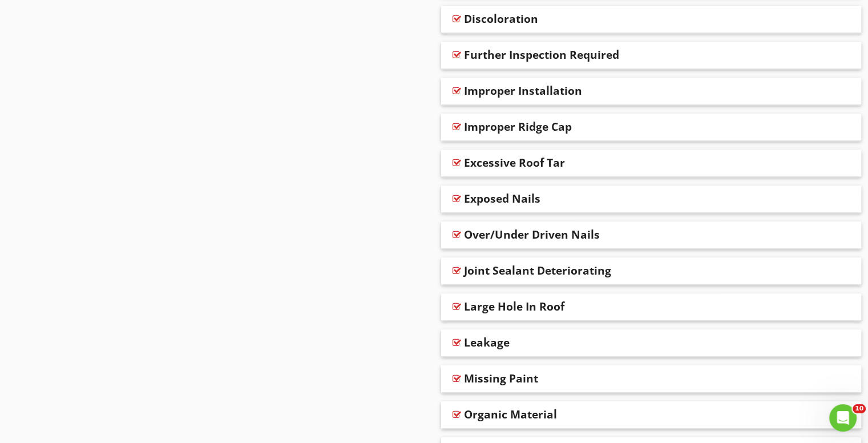 The height and width of the screenshot is (443, 868). I want to click on div: Further Inspection Required, so click(542, 55).